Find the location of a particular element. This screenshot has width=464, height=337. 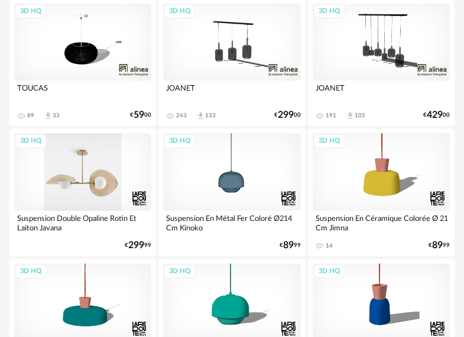

div: 105 is located at coordinates (360, 115).